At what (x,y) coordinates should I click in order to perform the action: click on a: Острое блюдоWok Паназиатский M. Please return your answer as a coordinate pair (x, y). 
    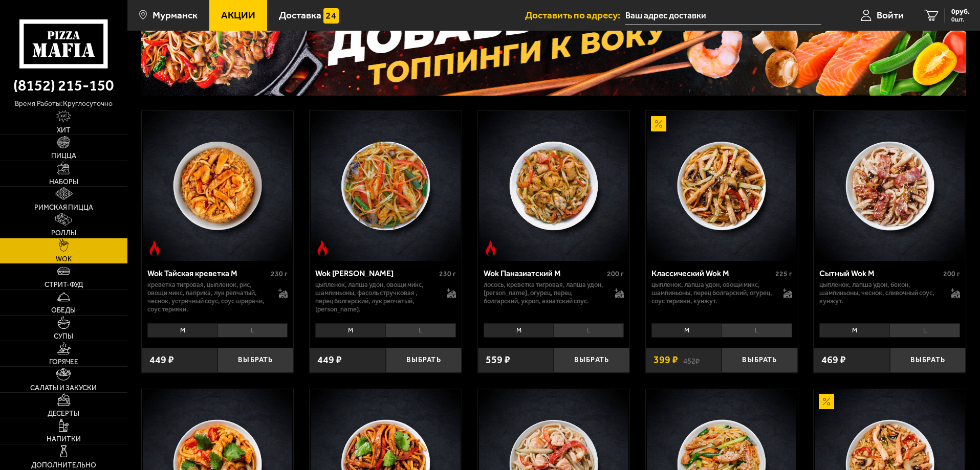
    Looking at the image, I should click on (554, 186).